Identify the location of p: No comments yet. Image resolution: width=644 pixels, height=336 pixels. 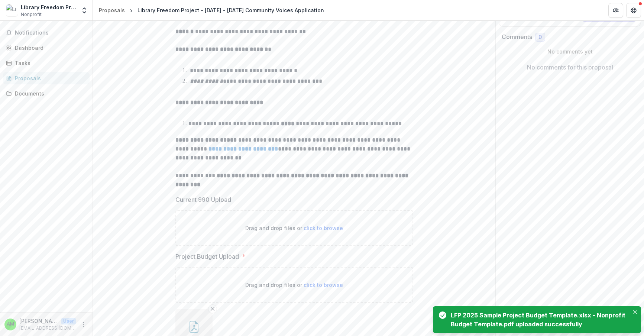
(570, 51).